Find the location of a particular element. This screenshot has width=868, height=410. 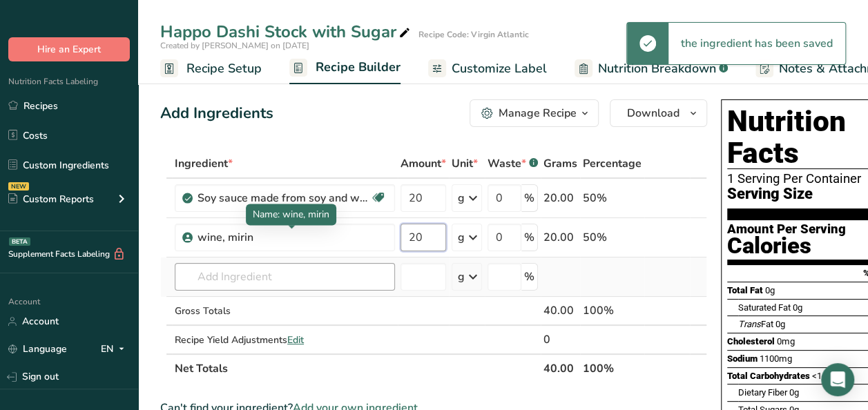

div: BETA is located at coordinates (19, 242).